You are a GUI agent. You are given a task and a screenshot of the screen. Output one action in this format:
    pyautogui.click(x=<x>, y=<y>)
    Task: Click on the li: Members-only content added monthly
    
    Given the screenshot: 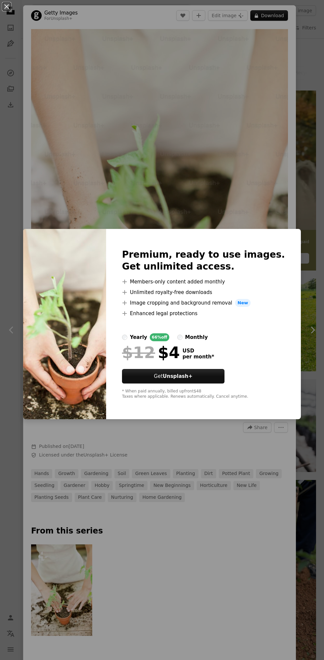 What is the action you would take?
    pyautogui.click(x=203, y=282)
    